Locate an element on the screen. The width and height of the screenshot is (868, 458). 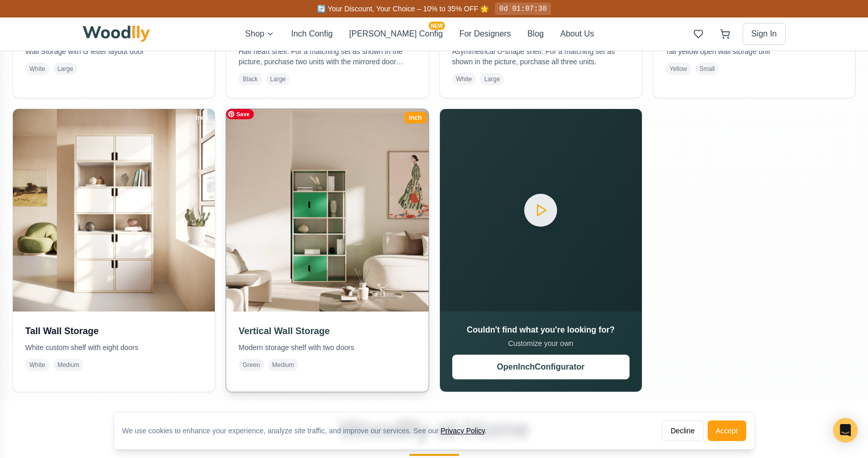
span: NEW is located at coordinates (437, 26).